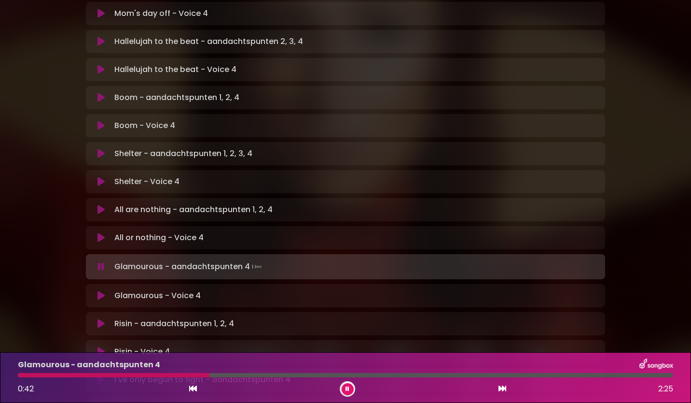  Describe the element at coordinates (209, 42) in the screenshot. I see `p: Hallelujah to the beat - aandachtspunten 2, 3, 4` at that location.